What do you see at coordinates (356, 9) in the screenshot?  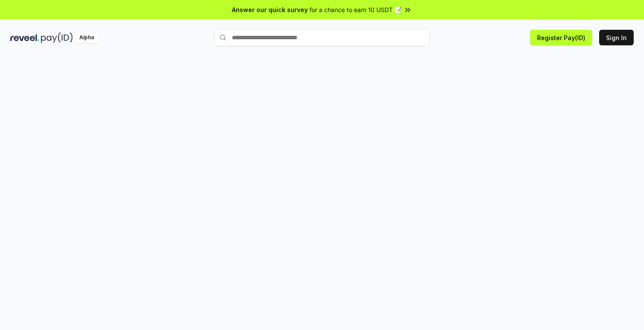 I see `span: for a chance to earn 10 USDT 📝` at bounding box center [356, 9].